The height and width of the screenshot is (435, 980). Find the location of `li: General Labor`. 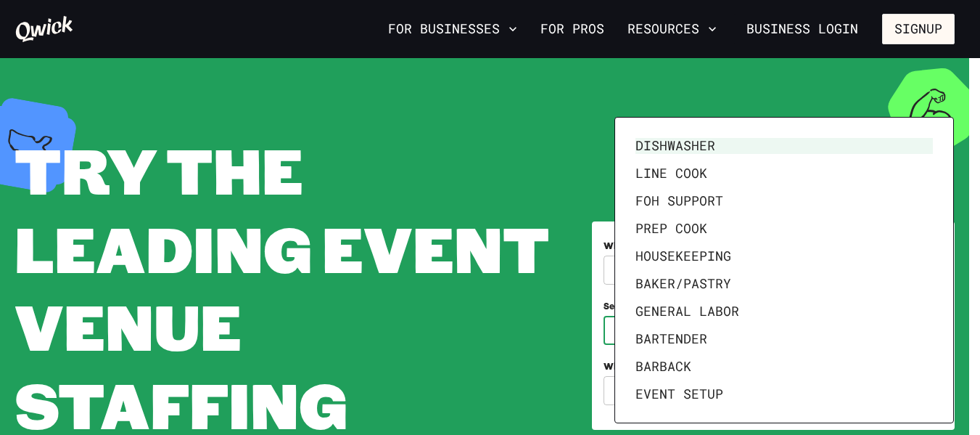

li: General Labor is located at coordinates (785, 311).